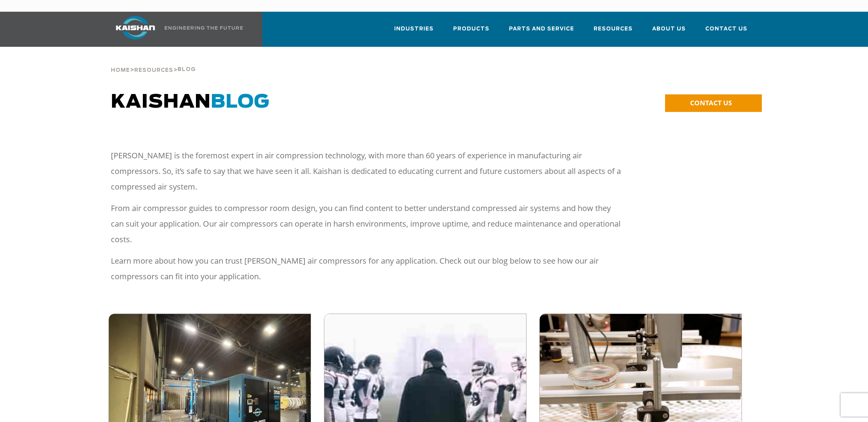 The height and width of the screenshot is (422, 868). What do you see at coordinates (669, 32) in the screenshot?
I see `a: About Us` at bounding box center [669, 32].